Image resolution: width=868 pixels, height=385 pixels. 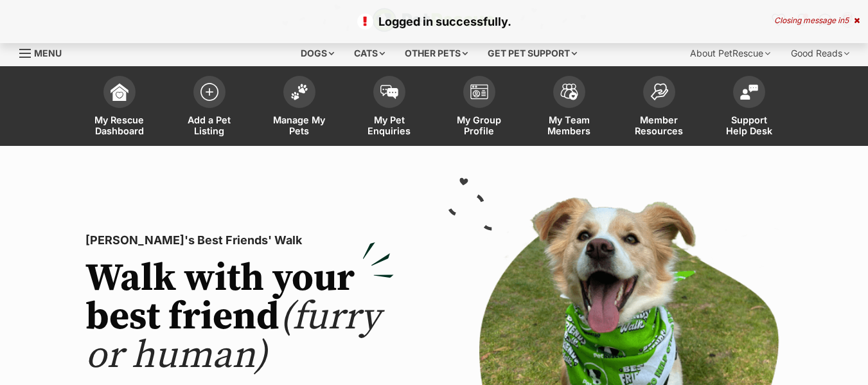 I want to click on span: My Team Members, so click(x=569, y=125).